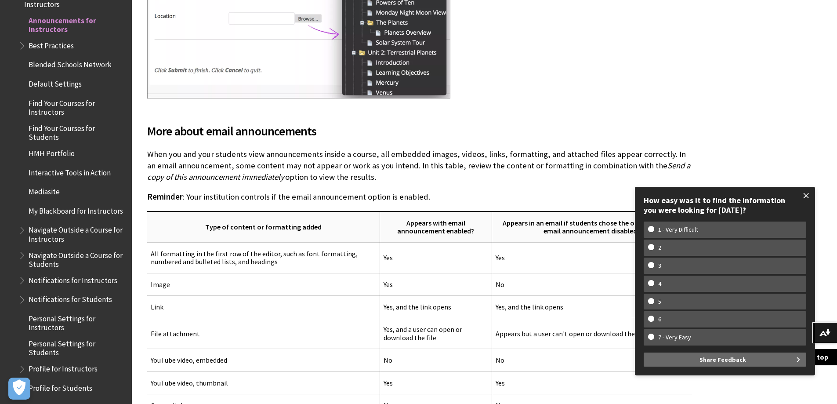 The height and width of the screenshot is (404, 837). I want to click on w-span: 1 - Very Difficult, so click(678, 229).